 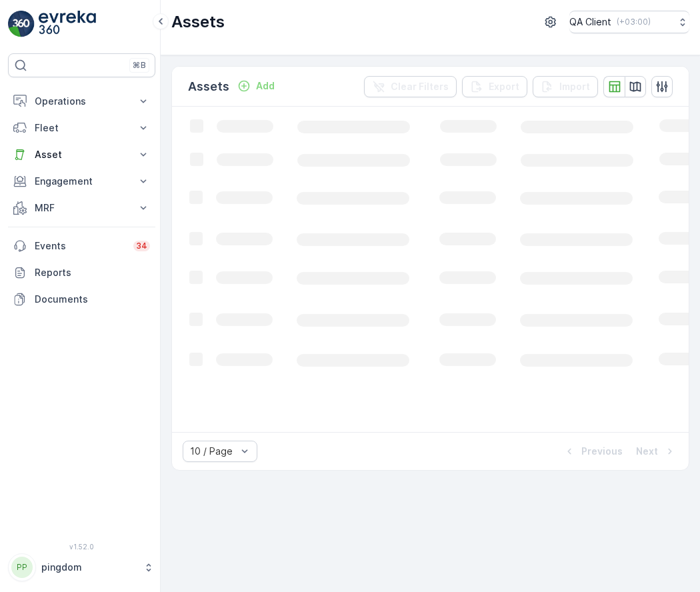 I want to click on img: logo_light-DOdMpM7g.png, so click(x=67, y=24).